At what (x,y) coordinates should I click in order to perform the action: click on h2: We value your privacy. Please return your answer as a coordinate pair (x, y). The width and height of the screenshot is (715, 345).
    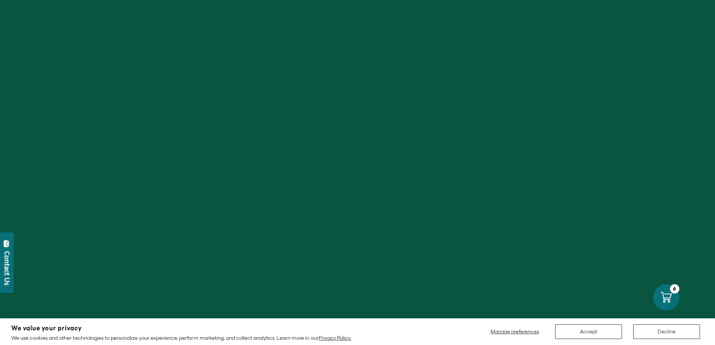
    Looking at the image, I should click on (181, 328).